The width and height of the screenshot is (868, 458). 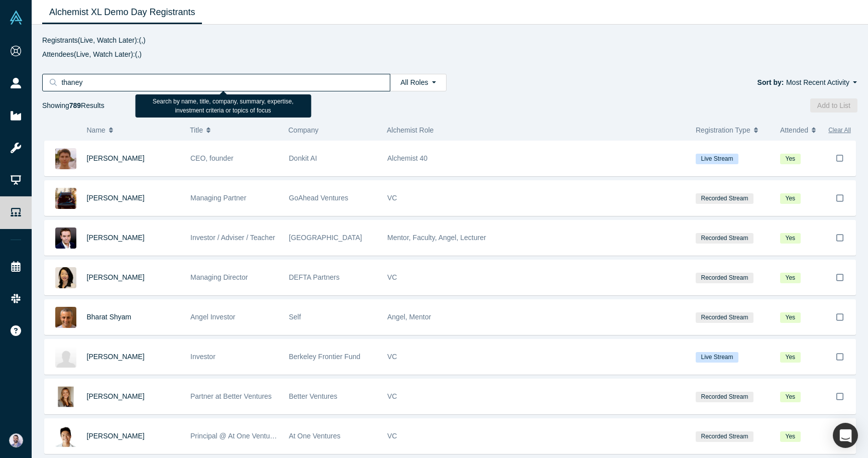 I want to click on span: Angel Investor, so click(x=213, y=317).